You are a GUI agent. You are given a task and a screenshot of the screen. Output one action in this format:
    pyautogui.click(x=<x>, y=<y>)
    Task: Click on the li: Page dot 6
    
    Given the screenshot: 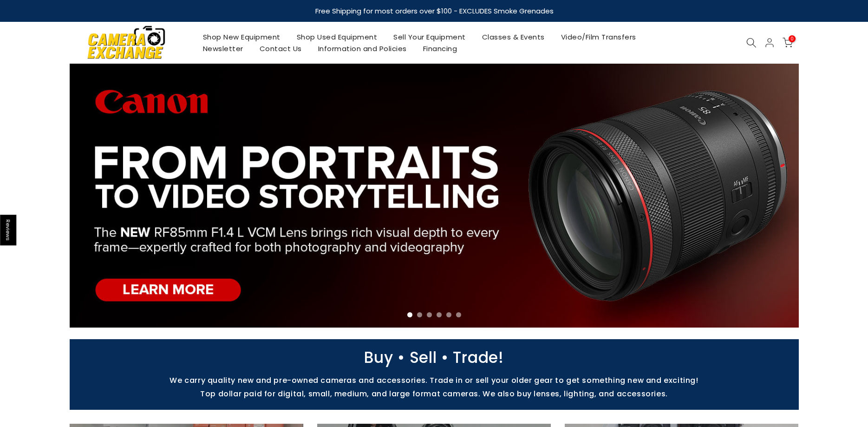 What is the action you would take?
    pyautogui.click(x=459, y=315)
    